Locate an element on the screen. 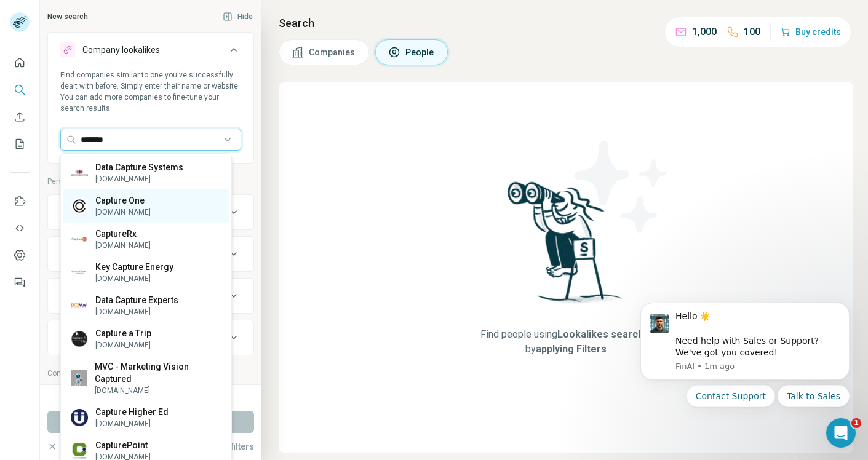 Image resolution: width=868 pixels, height=460 pixels. p: CaptureRx is located at coordinates (123, 234).